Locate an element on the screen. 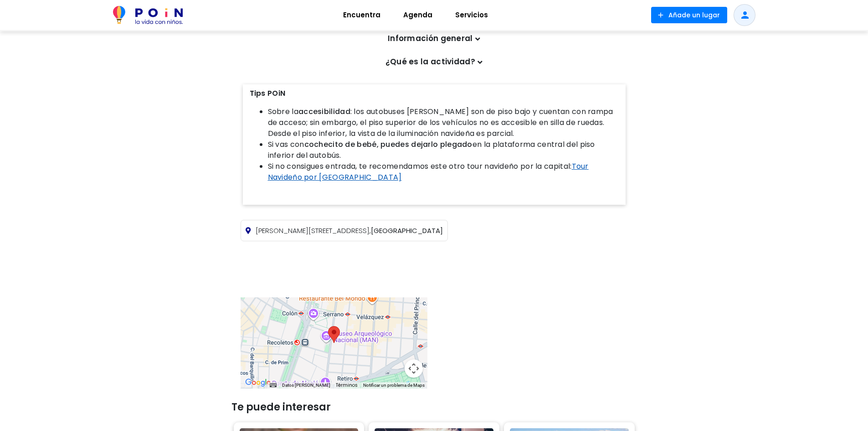 The image size is (868, 431). a: Encuentra is located at coordinates (362, 15).